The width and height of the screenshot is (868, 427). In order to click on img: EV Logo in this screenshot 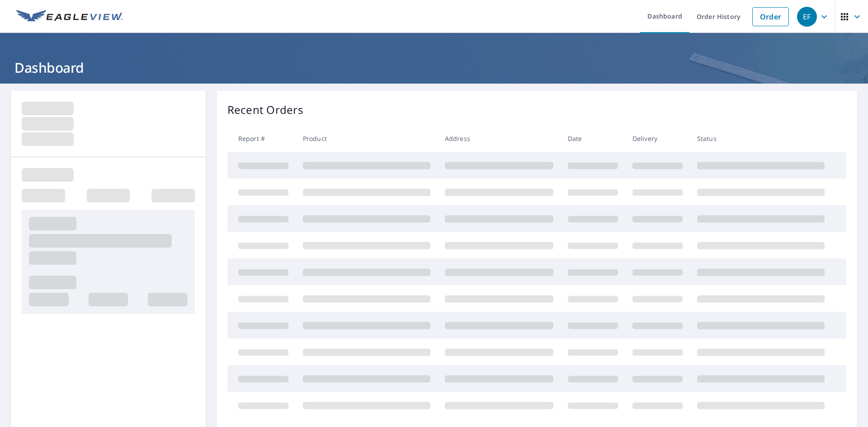, I will do `click(70, 16)`.